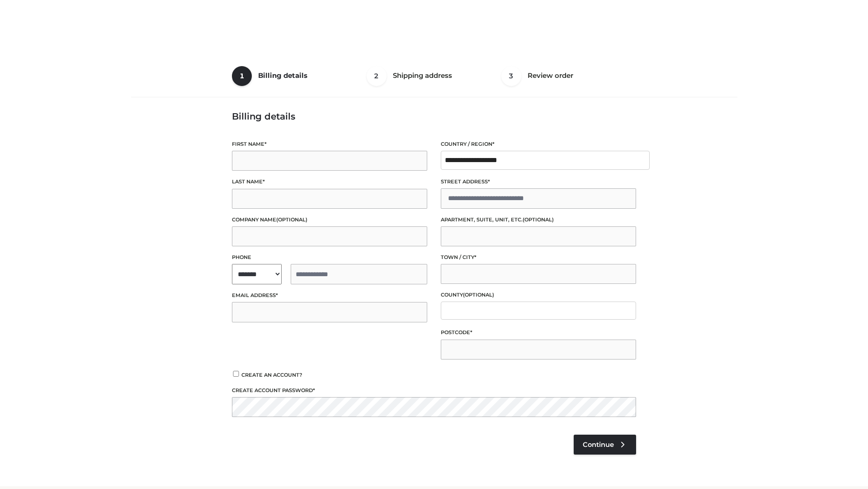 The image size is (868, 489). What do you see at coordinates (605, 445) in the screenshot?
I see `a: Continue` at bounding box center [605, 445].